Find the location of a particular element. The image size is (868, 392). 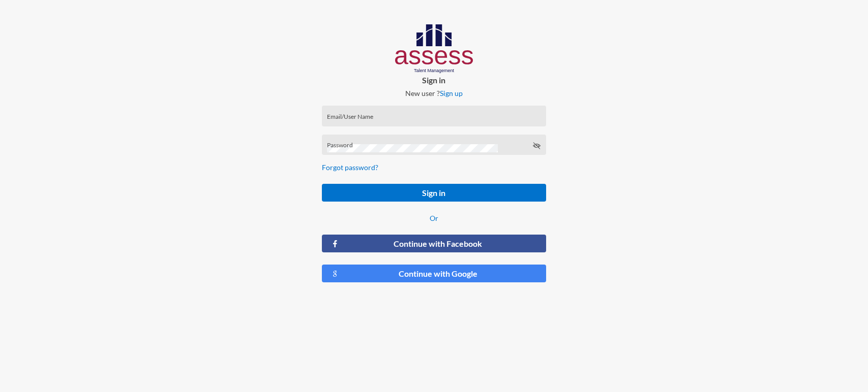

button: Sign in is located at coordinates (434, 192).